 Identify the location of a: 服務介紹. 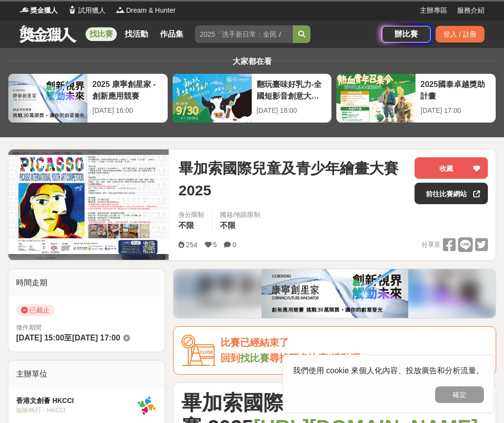
(471, 10).